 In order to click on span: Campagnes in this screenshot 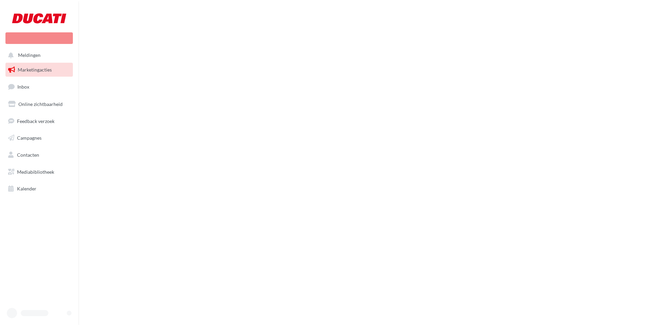, I will do `click(29, 138)`.